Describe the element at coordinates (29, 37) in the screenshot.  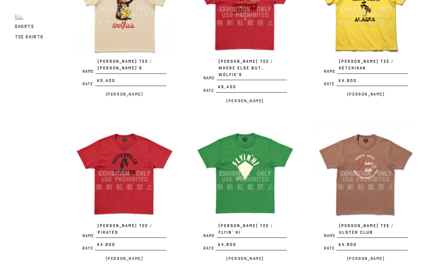
I see `span: Tee Shirts` at that location.